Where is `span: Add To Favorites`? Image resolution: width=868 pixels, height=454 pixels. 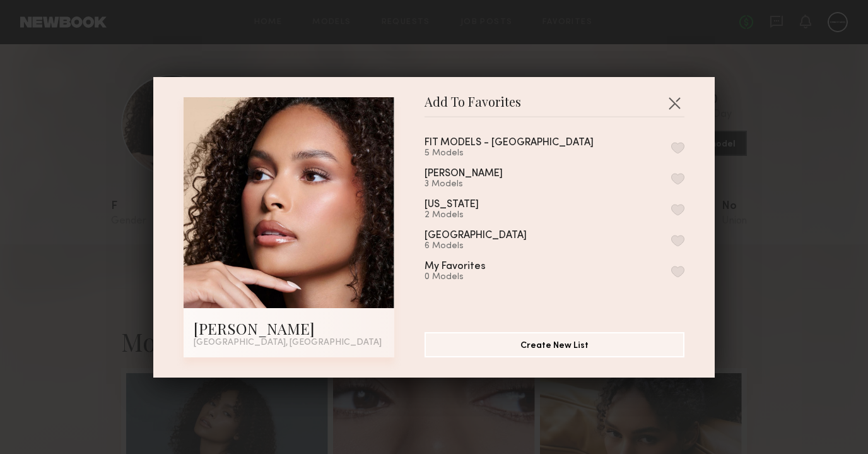 span: Add To Favorites is located at coordinates (472, 107).